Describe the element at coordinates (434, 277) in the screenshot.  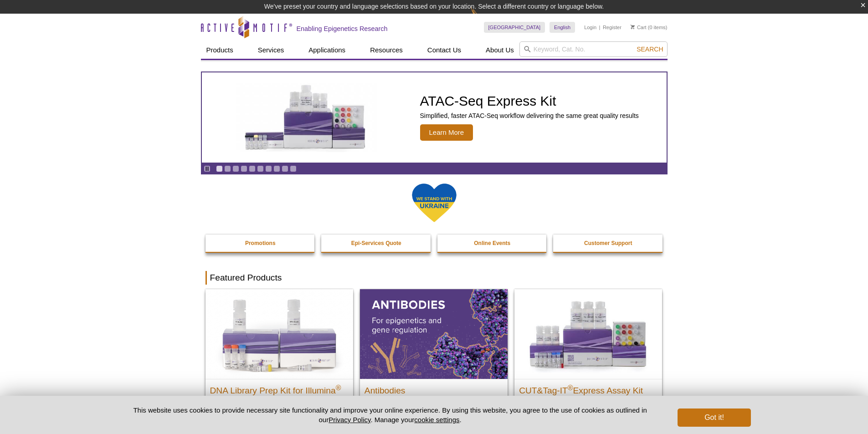
I see `h2: Featured Products` at that location.